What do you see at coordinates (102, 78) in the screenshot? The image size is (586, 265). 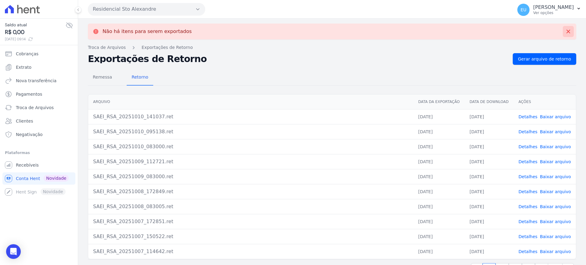 I see `a: Remessa` at bounding box center [102, 78].